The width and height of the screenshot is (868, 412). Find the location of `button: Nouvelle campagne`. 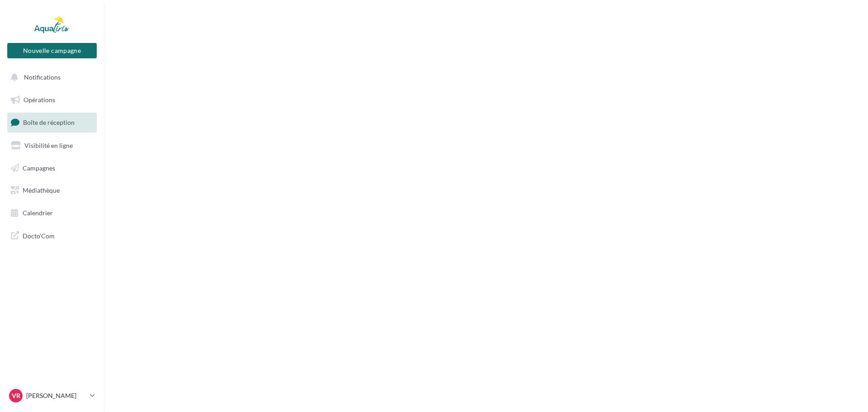

button: Nouvelle campagne is located at coordinates (52, 51).